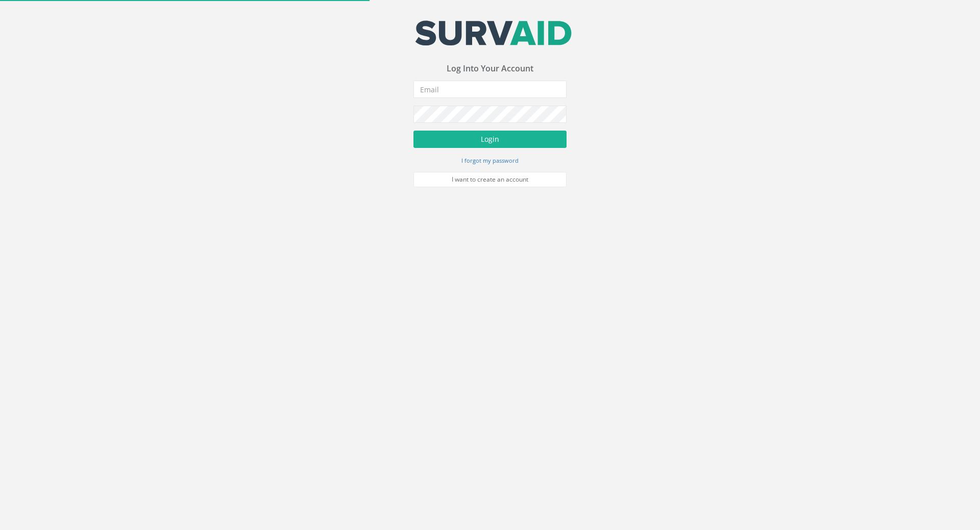 This screenshot has width=980, height=530. I want to click on h3: Log Into Your Account, so click(490, 69).